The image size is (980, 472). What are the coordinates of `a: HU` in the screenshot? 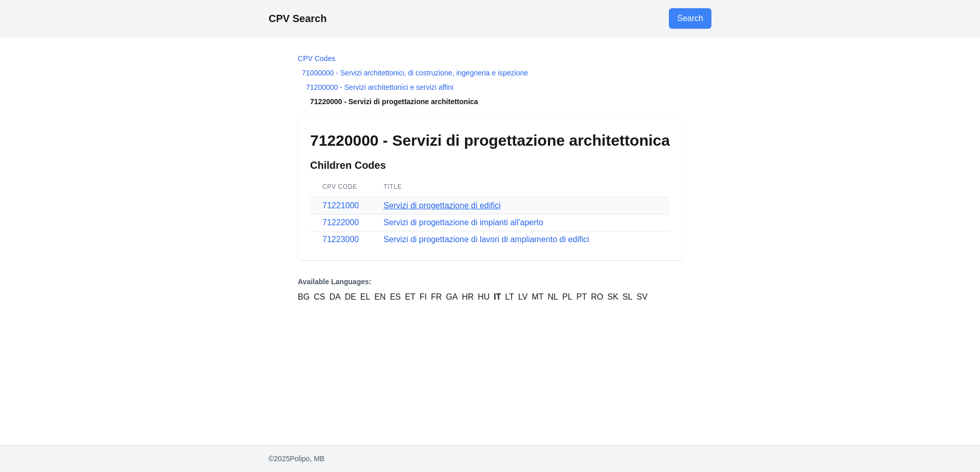 It's located at (484, 297).